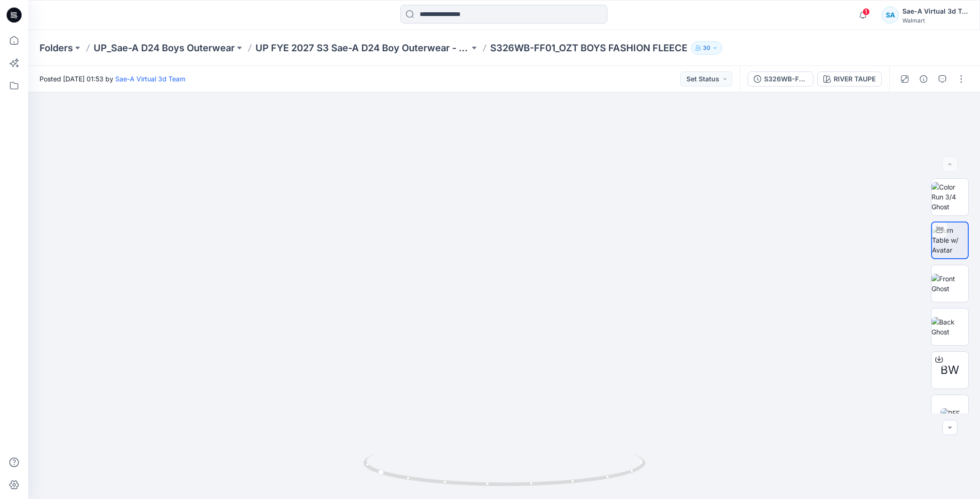 The image size is (980, 499). What do you see at coordinates (56, 48) in the screenshot?
I see `a: Folders` at bounding box center [56, 48].